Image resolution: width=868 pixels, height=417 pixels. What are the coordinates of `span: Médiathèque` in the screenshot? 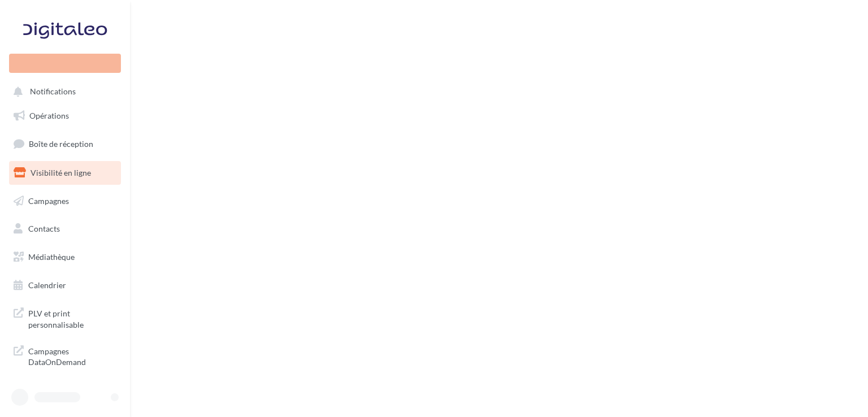 It's located at (51, 257).